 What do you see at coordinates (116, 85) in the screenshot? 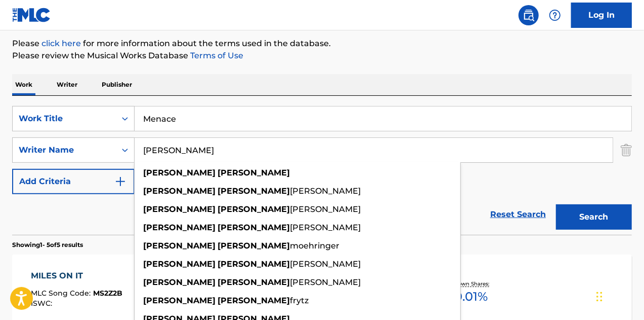
I see `p: Publisher` at bounding box center [116, 85].